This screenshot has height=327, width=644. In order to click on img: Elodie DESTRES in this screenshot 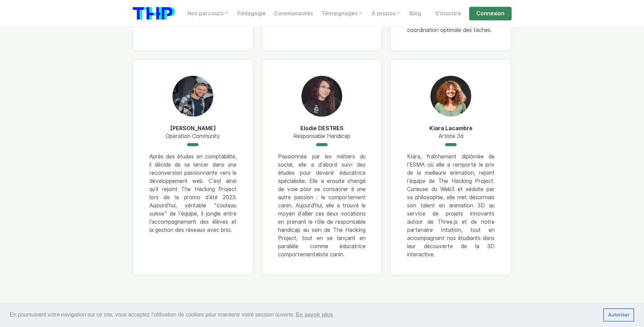, I will do `click(322, 96)`.